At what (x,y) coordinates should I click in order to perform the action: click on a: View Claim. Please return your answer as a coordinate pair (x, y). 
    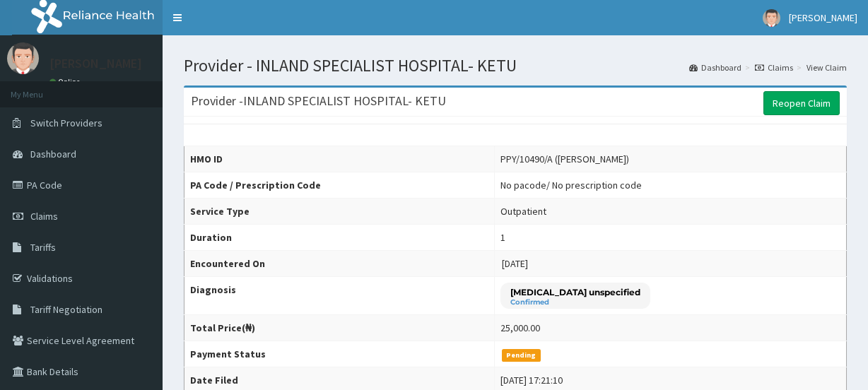
    Looking at the image, I should click on (826, 67).